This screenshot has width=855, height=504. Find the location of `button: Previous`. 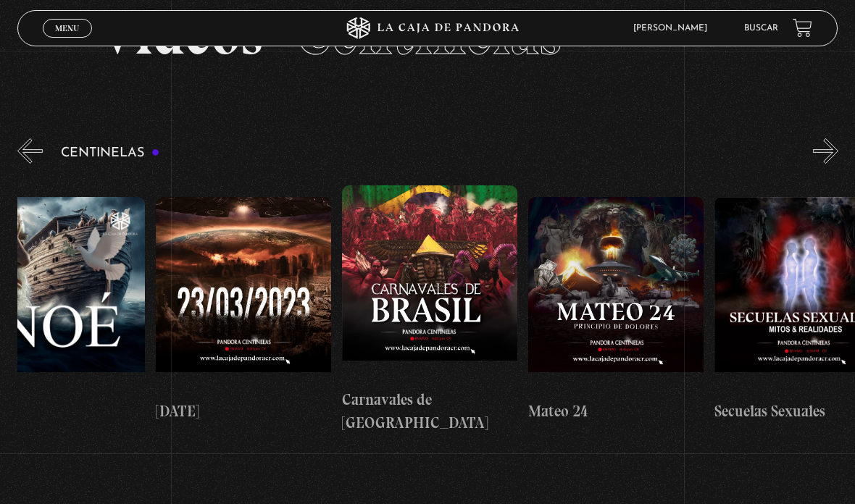

button: Previous is located at coordinates (30, 151).